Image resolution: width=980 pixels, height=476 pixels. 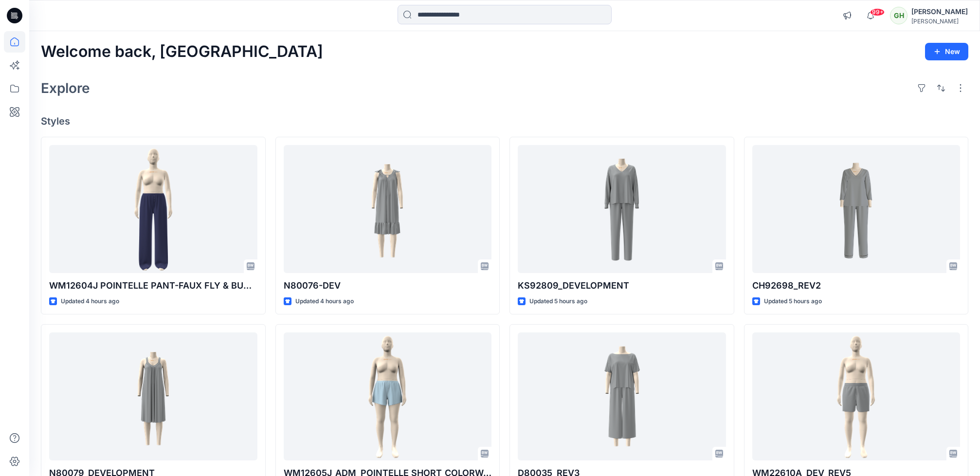 What do you see at coordinates (621, 209) in the screenshot?
I see `a: KS92809_DEVELOPMENT` at bounding box center [621, 209].